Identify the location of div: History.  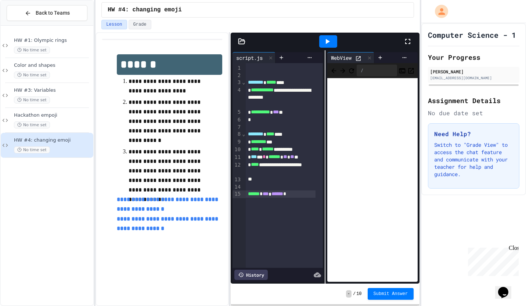
(251, 275).